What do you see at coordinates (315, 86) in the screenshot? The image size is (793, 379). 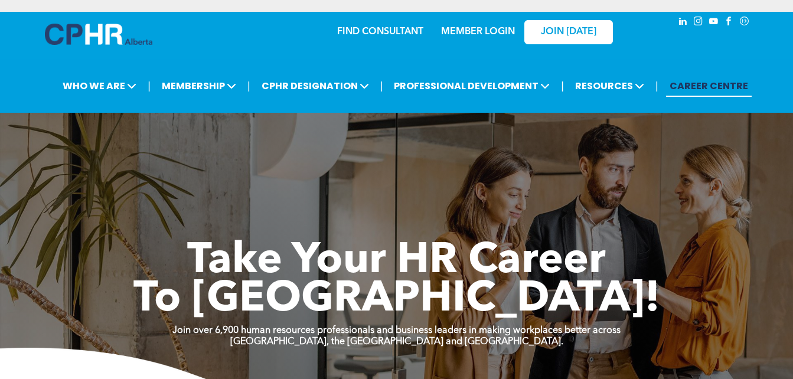 I see `span: CPHR DESIGNATION` at bounding box center [315, 86].